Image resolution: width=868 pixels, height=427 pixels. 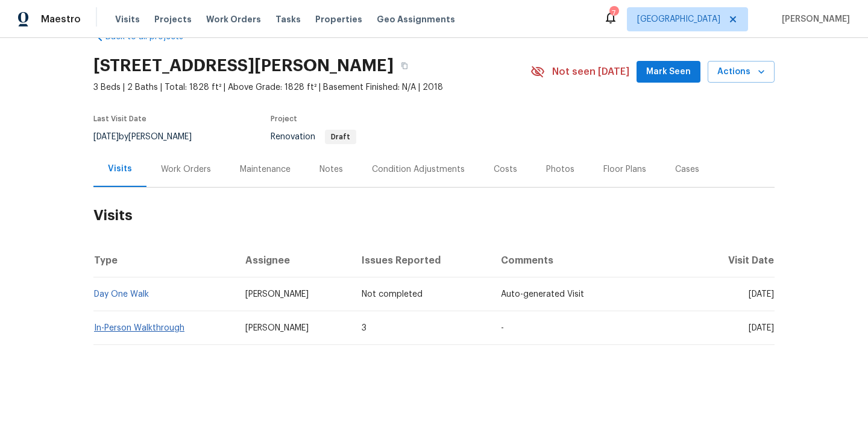 What do you see at coordinates (341, 137) in the screenshot?
I see `span: Draft` at bounding box center [341, 137].